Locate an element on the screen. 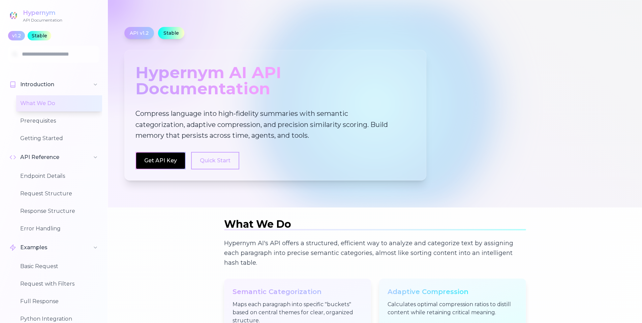 This screenshot has width=642, height=323. button: Getting Started is located at coordinates (59, 138).